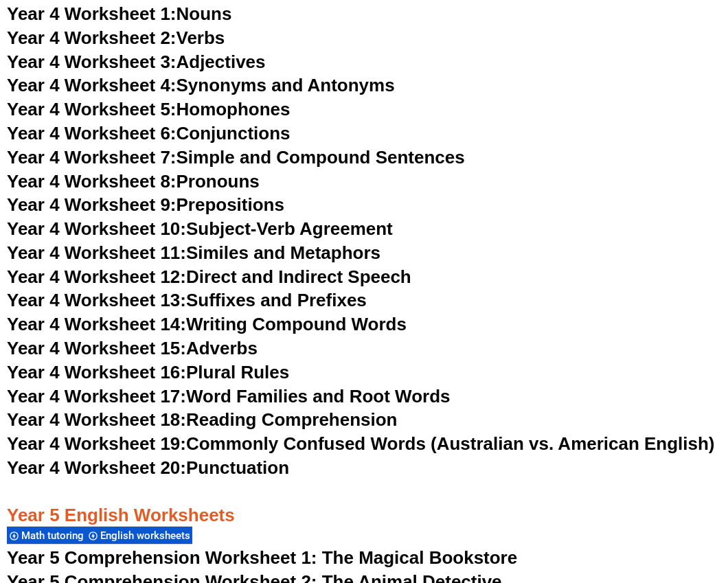 This screenshot has width=728, height=583. What do you see at coordinates (262, 557) in the screenshot?
I see `span: Year 5 Comprehension Worksheet 1: The Magical Bookstore` at bounding box center [262, 557].